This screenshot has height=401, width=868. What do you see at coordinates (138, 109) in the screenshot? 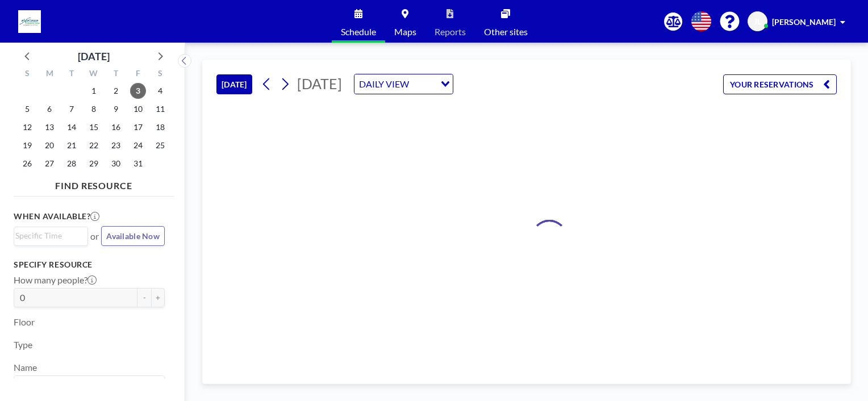
I see `span: Friday, October 10, 2025` at bounding box center [138, 109].